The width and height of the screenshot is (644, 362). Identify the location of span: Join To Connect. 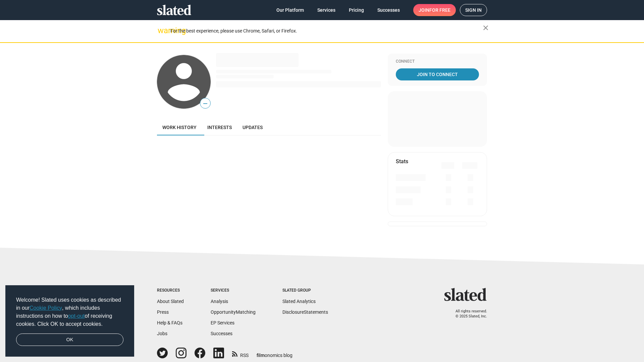
(438, 75).